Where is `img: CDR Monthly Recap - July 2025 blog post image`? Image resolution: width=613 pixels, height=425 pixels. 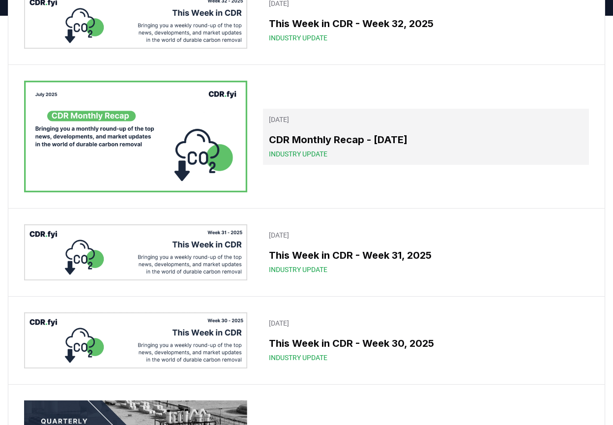
img: CDR Monthly Recap - July 2025 blog post image is located at coordinates (136, 136).